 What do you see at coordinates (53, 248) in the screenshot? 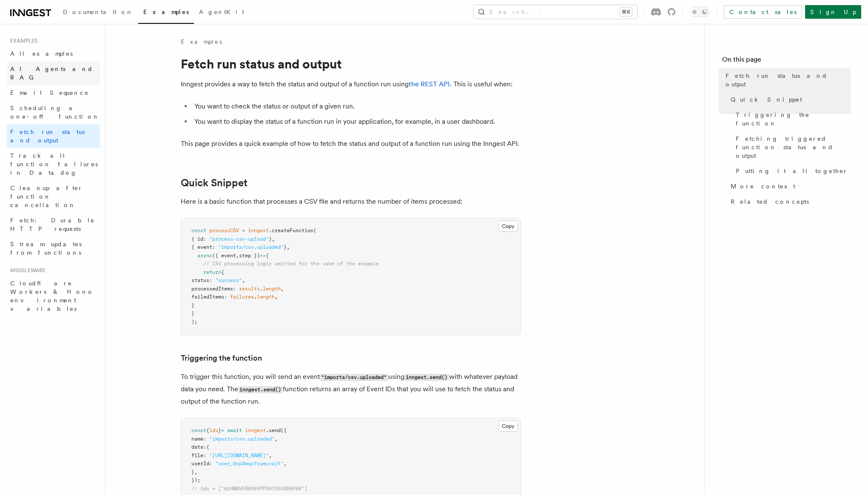
I see `a: Stream updates from functions` at bounding box center [53, 248].